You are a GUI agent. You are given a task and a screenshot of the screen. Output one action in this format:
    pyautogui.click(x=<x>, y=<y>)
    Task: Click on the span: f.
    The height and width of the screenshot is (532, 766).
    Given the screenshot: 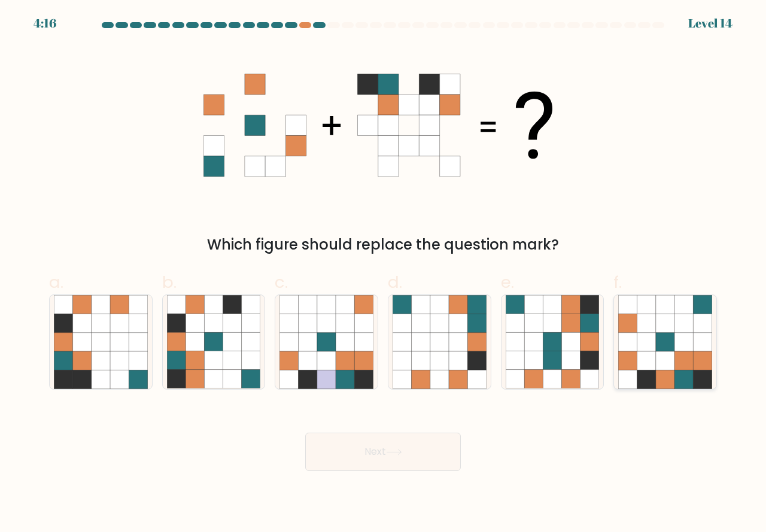 What is the action you would take?
    pyautogui.click(x=618, y=282)
    